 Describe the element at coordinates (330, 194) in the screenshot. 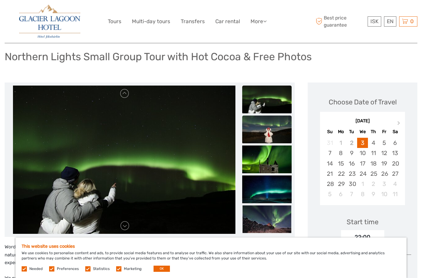

I see `div: Choose Sunday, October 5th, 2025` at that location.